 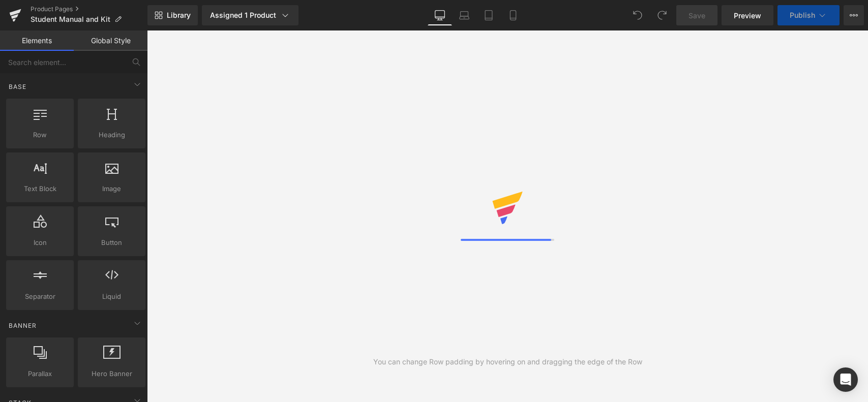 I want to click on span: Icon, so click(x=39, y=243).